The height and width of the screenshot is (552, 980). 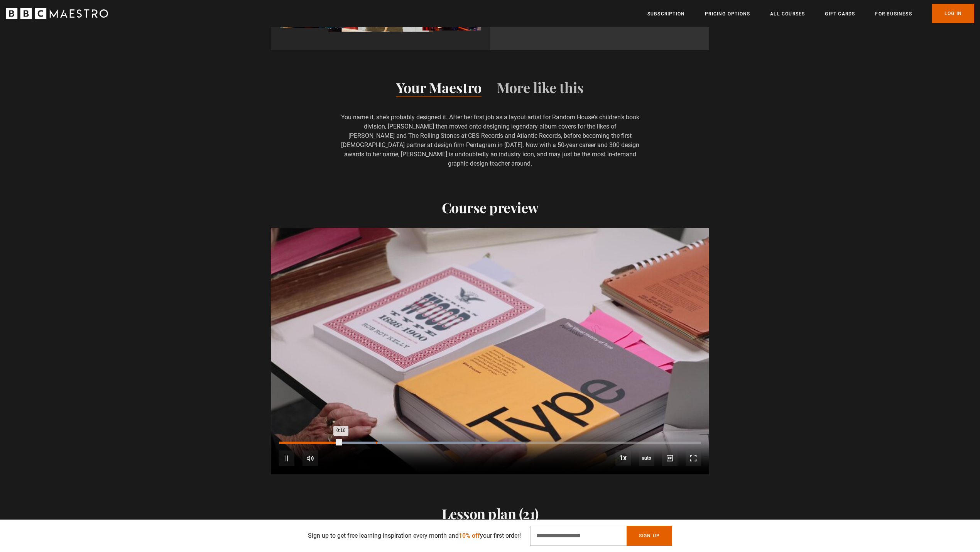 I want to click on button: Pause, so click(x=287, y=458).